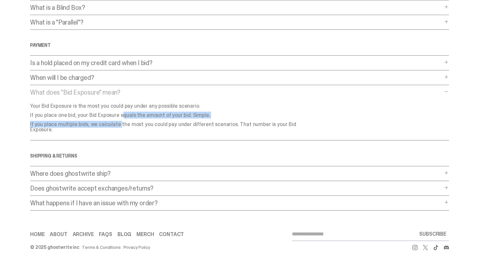 This screenshot has width=484, height=258. Describe the element at coordinates (236, 188) in the screenshot. I see `p: Does ghostwrite accept exchanges/returns?` at that location.